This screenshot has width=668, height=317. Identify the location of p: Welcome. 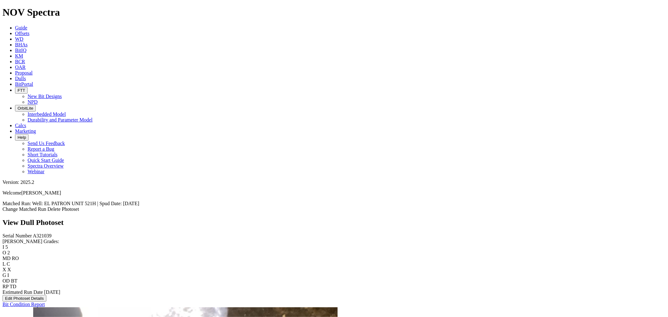
(334, 193).